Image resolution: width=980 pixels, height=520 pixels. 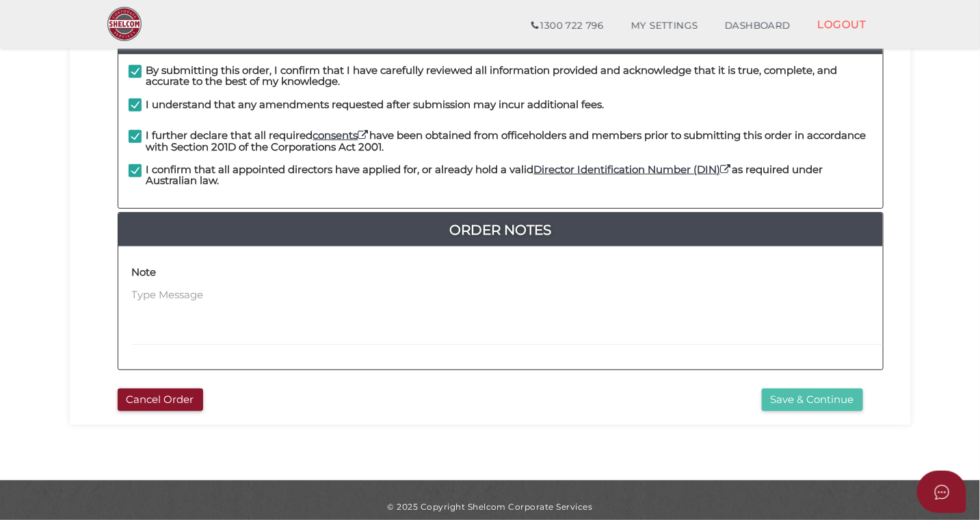 I want to click on h4: Note, so click(x=144, y=273).